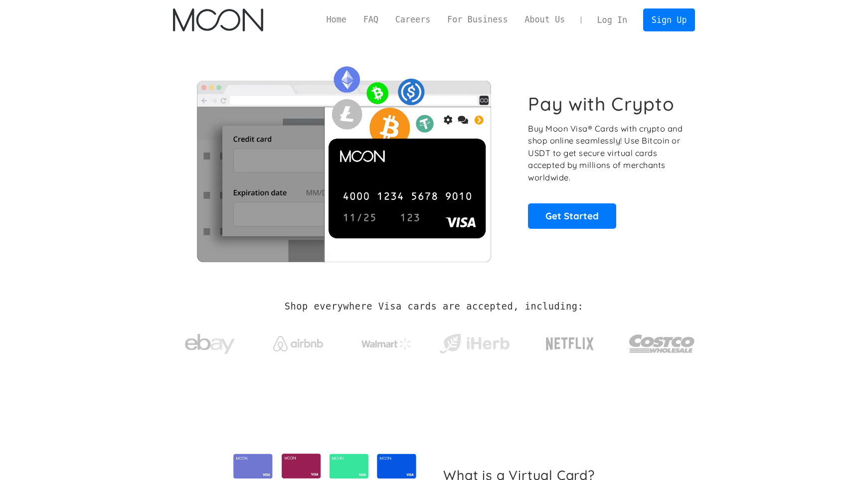 Image resolution: width=868 pixels, height=480 pixels. What do you see at coordinates (572, 216) in the screenshot?
I see `a: Get Started` at bounding box center [572, 216].